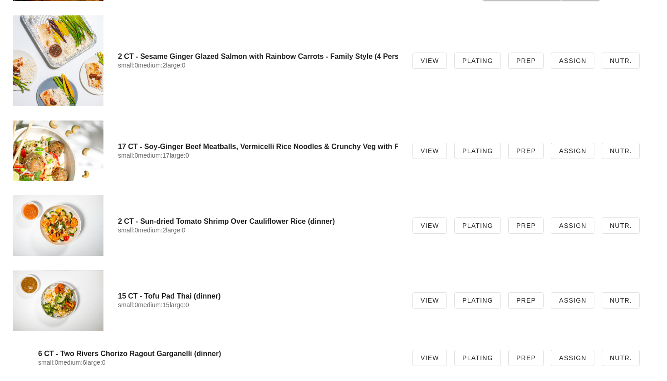  What do you see at coordinates (258, 56) in the screenshot?
I see `h4: 2 CT - Sesame Ginger Glazed Salmon with Rainbow Carrots - Family Style (4 Person) (dinner)` at bounding box center [258, 56].